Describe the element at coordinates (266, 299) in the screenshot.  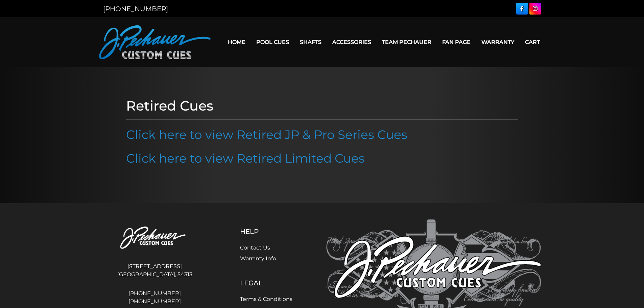
I see `a: Terms & Conditions` at that location.